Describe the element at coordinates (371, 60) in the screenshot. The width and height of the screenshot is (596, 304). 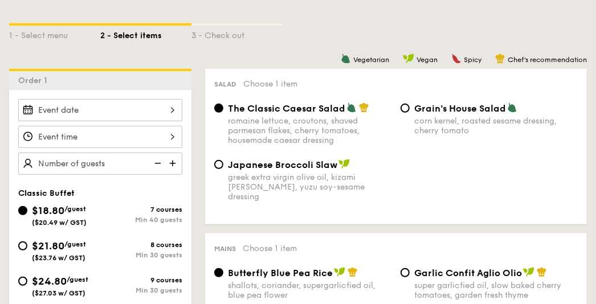
I see `span: Vegetarian` at that location.